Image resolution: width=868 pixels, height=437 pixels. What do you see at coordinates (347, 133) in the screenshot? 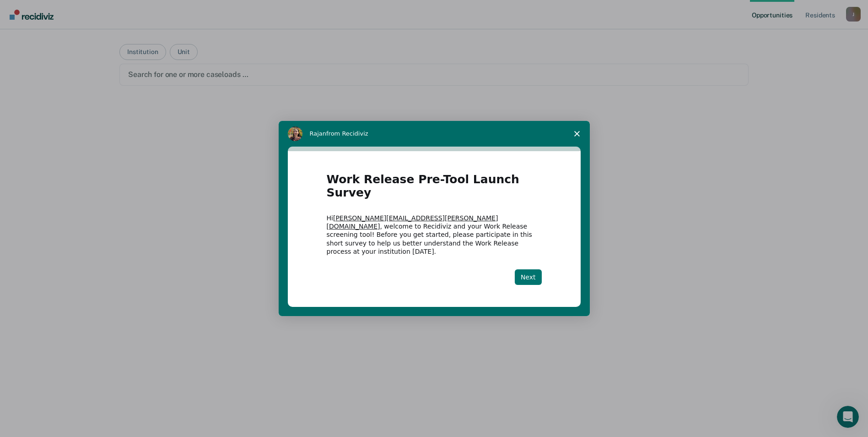
I see `span: from Recidiviz` at bounding box center [347, 133].